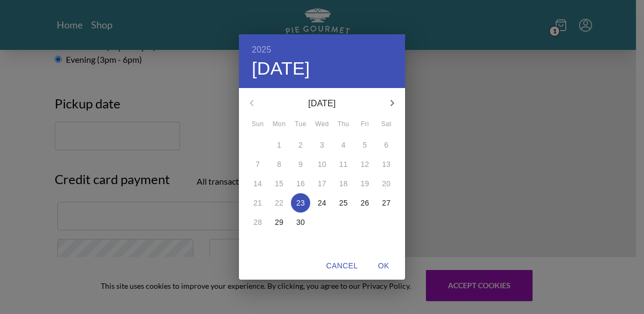 The height and width of the screenshot is (314, 644). I want to click on button: 23, so click(301, 203).